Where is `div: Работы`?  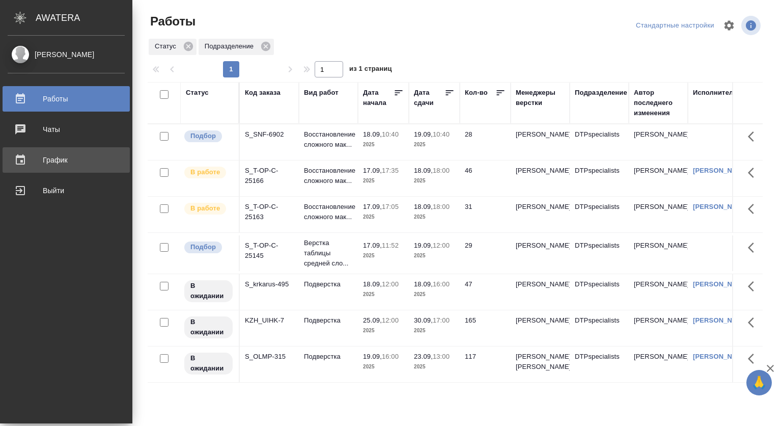 div: Работы is located at coordinates (66, 99).